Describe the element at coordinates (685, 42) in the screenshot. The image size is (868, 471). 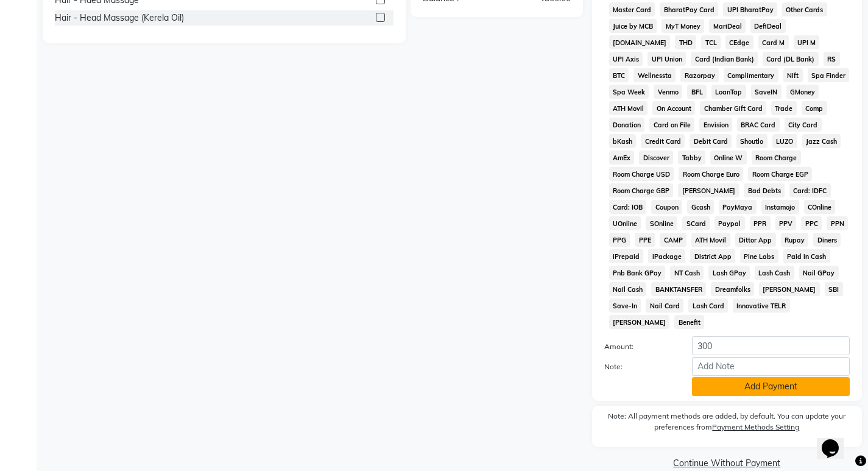
I see `span: THD` at that location.